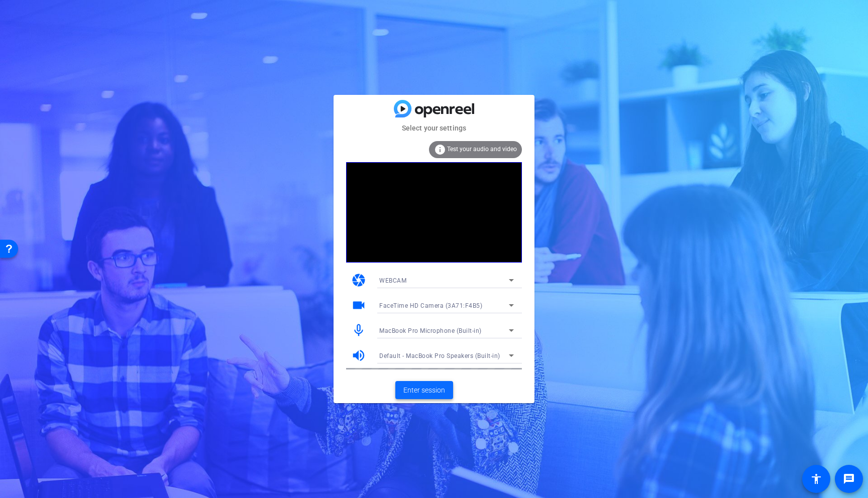 This screenshot has height=498, width=868. What do you see at coordinates (359, 356) in the screenshot?
I see `mat-icon: volume_up` at bounding box center [359, 356].